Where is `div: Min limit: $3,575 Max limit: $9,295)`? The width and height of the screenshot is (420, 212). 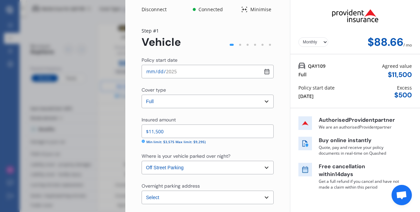 div: Min limit: $3,575 Max limit: $9,295) is located at coordinates (176, 142).